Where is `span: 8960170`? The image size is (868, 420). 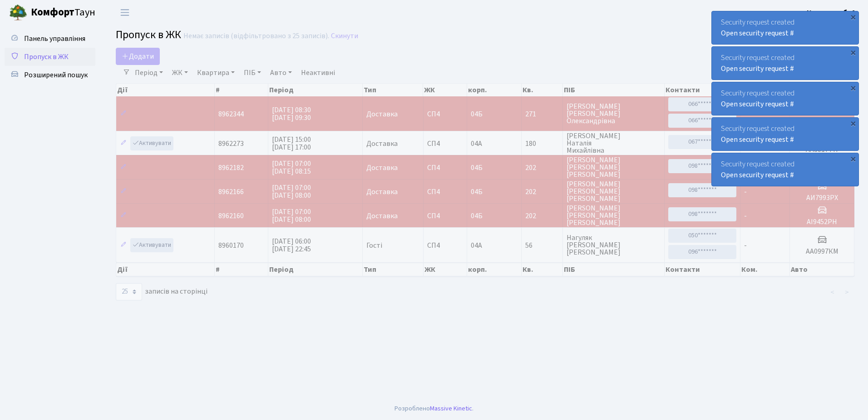 span: 8960170 is located at coordinates (231, 245).